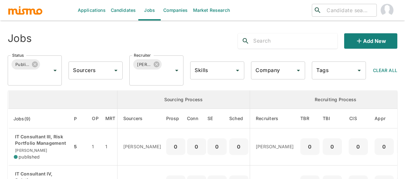 The height and width of the screenshot is (179, 405). Describe the element at coordinates (95, 118) in the screenshot. I see `th: Open Positions` at that location.